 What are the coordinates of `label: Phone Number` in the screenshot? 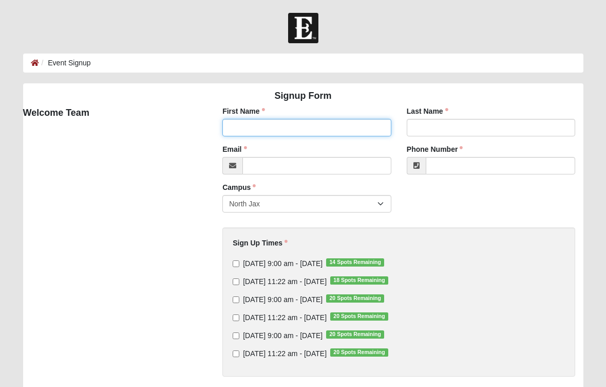 It's located at (435, 149).